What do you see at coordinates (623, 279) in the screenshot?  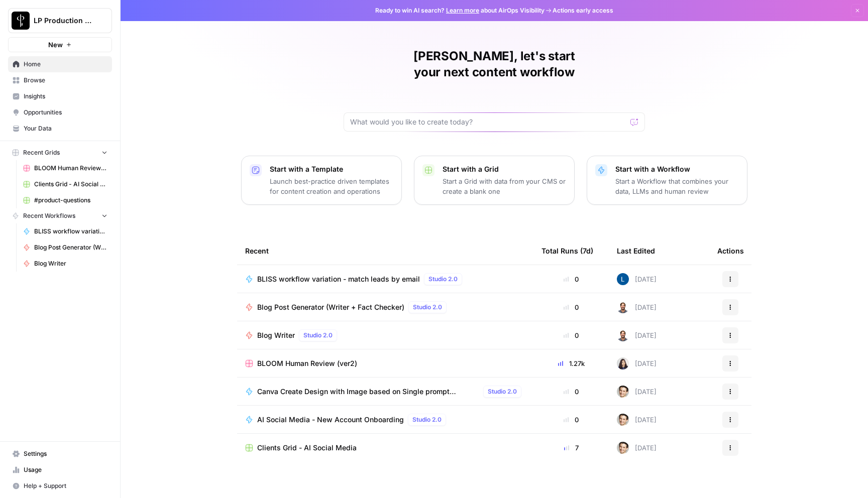 I see `img: ytzwuzx6khwl459aly6hhom9lt3a` at bounding box center [623, 279].